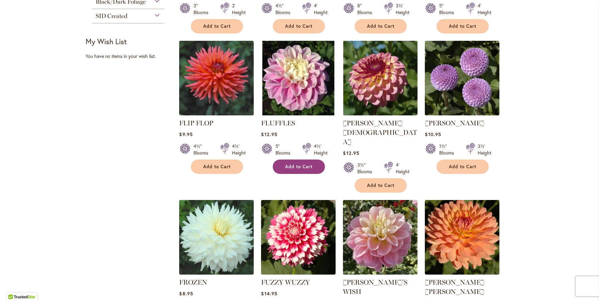 The image size is (599, 301). I want to click on img: Foxy Lady, so click(380, 78).